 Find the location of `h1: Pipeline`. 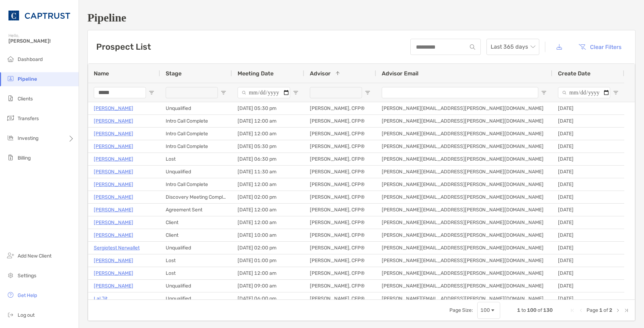

h1: Pipeline is located at coordinates (361, 18).